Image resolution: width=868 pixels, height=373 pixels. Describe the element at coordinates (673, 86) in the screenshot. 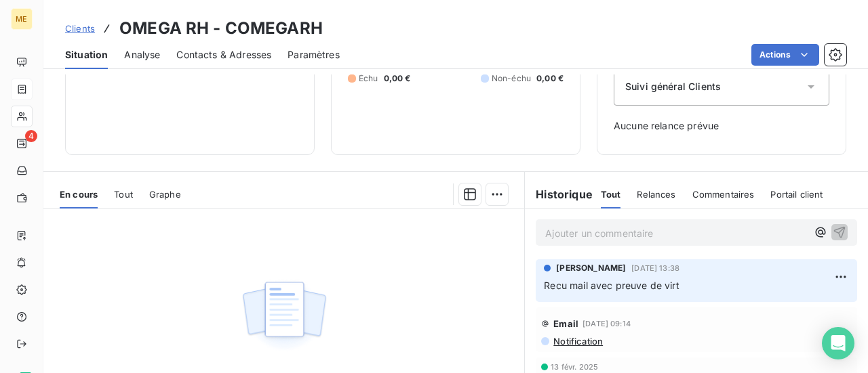

I see `span: Suivi général Clients` at that location.